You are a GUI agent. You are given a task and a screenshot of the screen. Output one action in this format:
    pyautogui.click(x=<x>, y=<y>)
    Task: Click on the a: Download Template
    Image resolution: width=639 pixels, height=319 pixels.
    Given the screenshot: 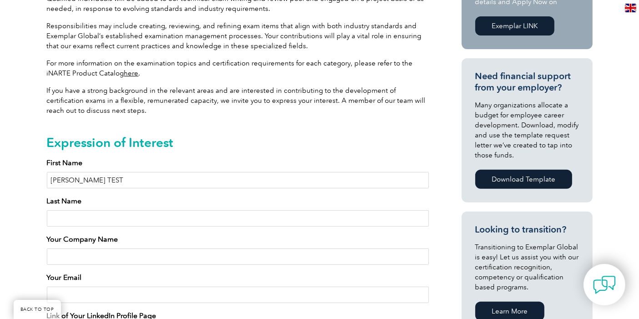 What is the action you would take?
    pyautogui.click(x=524, y=179)
    